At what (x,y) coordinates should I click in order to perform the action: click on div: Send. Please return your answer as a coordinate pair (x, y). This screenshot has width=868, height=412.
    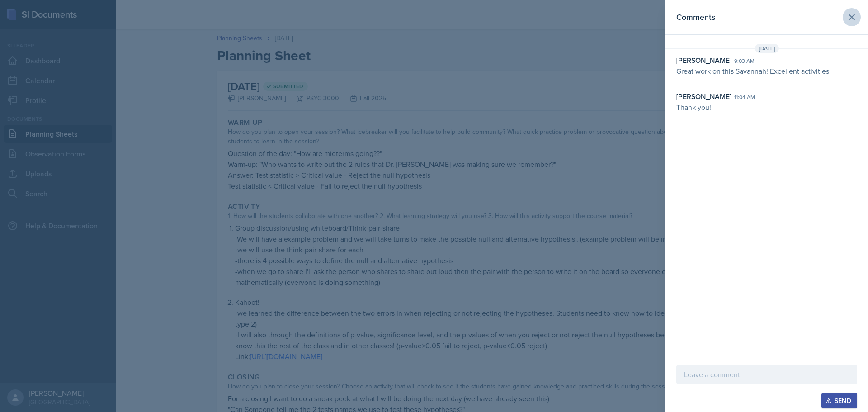
    Looking at the image, I should click on (839, 400).